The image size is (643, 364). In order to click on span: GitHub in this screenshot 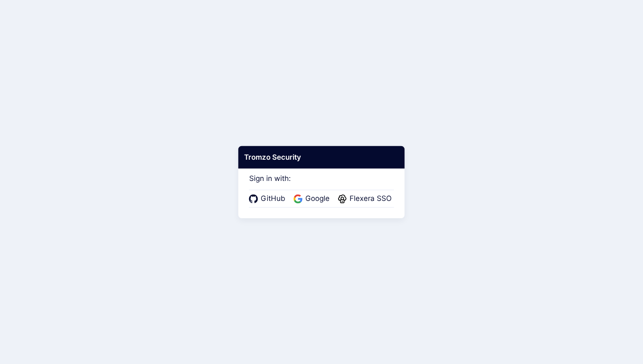, I will do `click(273, 199)`.